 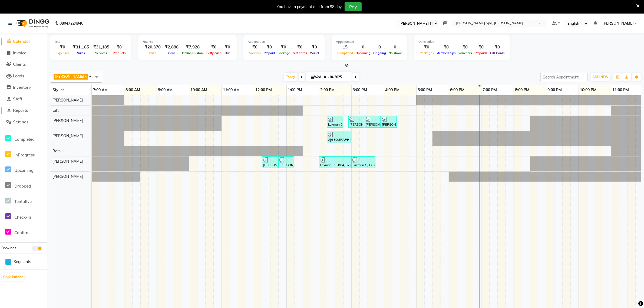 I want to click on div: ₹2,888, so click(x=171, y=47).